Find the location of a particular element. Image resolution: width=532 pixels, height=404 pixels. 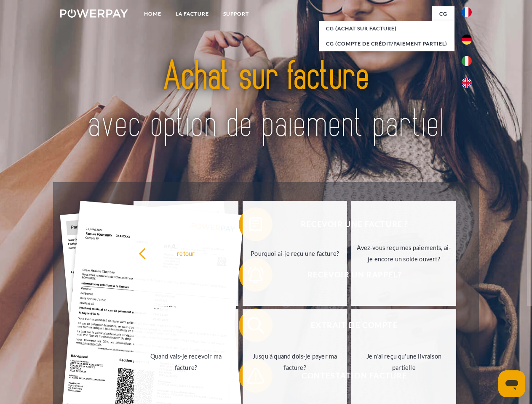

div: Jusqu'à quand dois-je payer ma facture? is located at coordinates (295, 362).